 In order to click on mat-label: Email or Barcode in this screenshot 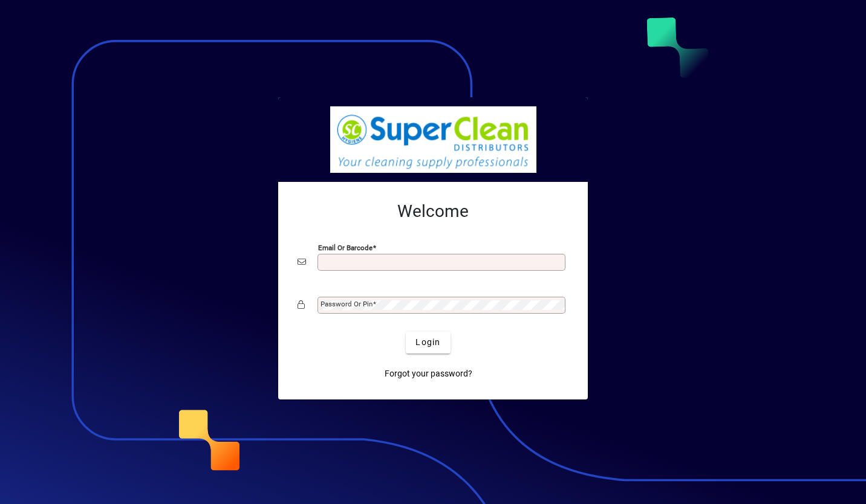, I will do `click(346, 248)`.